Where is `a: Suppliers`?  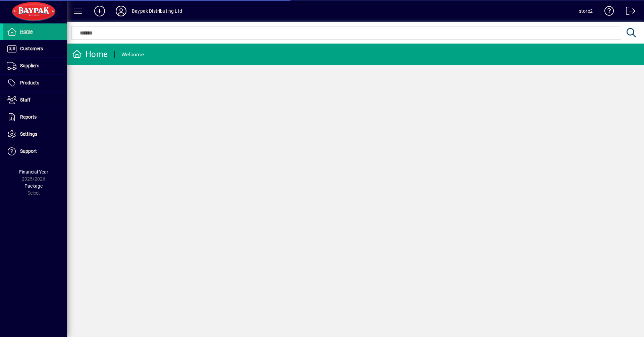
a: Suppliers is located at coordinates (35, 66).